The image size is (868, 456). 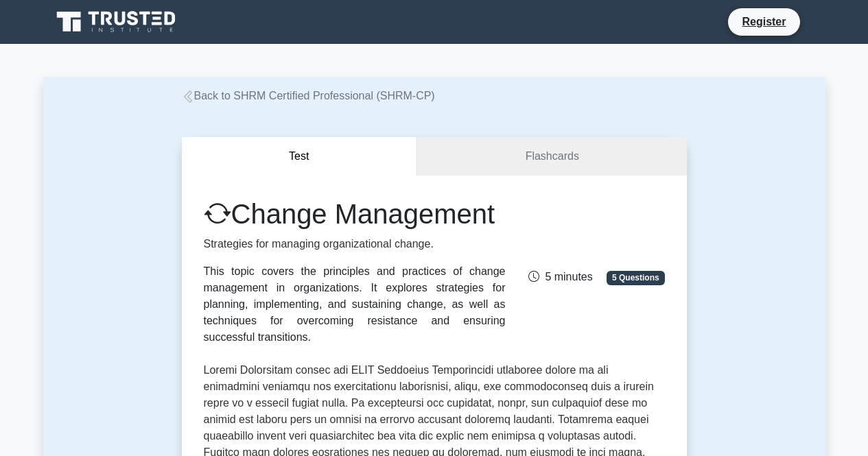 I want to click on a: Back to SHRM Certified Professional (SHRM-CP), so click(x=308, y=95).